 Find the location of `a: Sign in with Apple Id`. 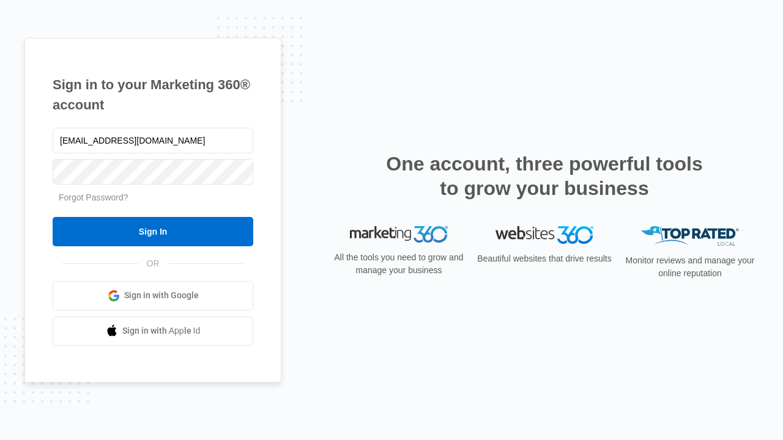

a: Sign in with Apple Id is located at coordinates (153, 332).